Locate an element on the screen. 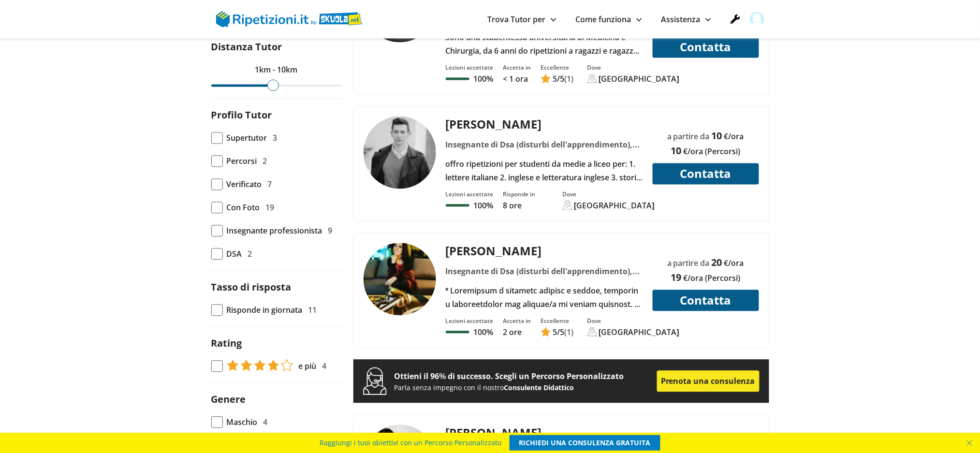 This screenshot has width=980, height=453. span: 11 is located at coordinates (313, 310).